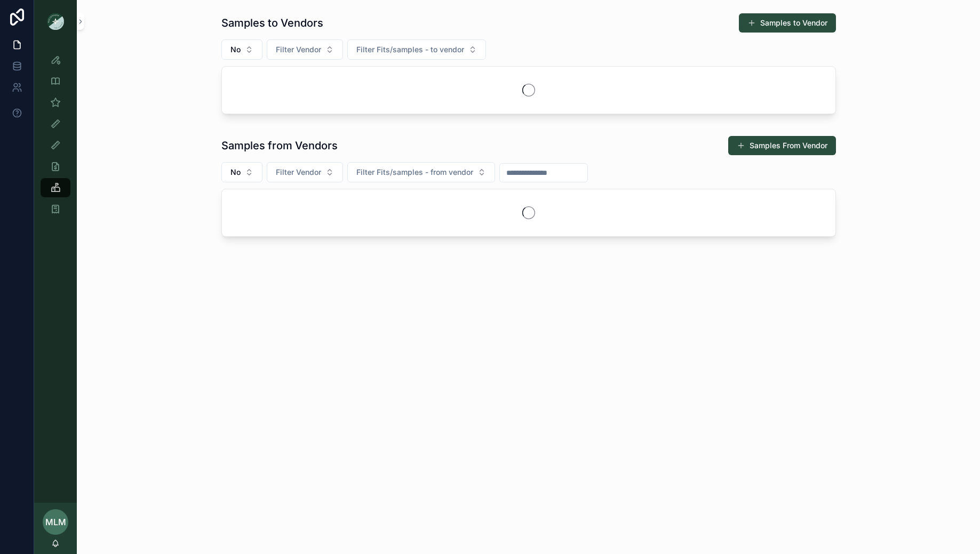  Describe the element at coordinates (55, 21) in the screenshot. I see `img: App logo` at that location.